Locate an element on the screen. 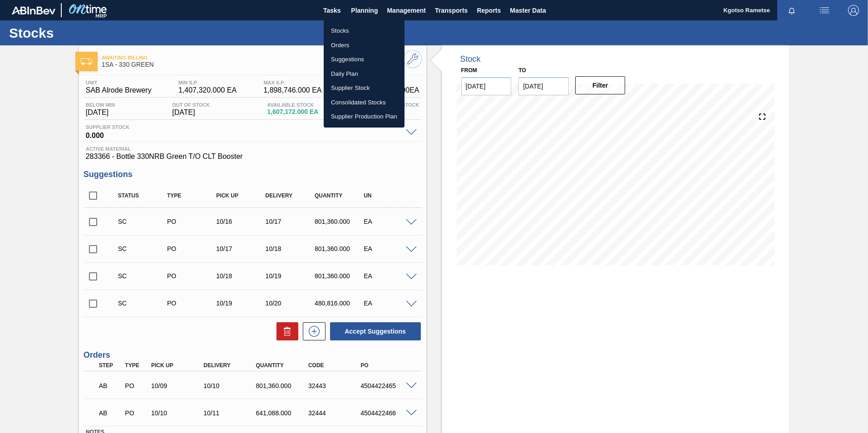 This screenshot has height=433, width=868. a: Orders is located at coordinates (364, 45).